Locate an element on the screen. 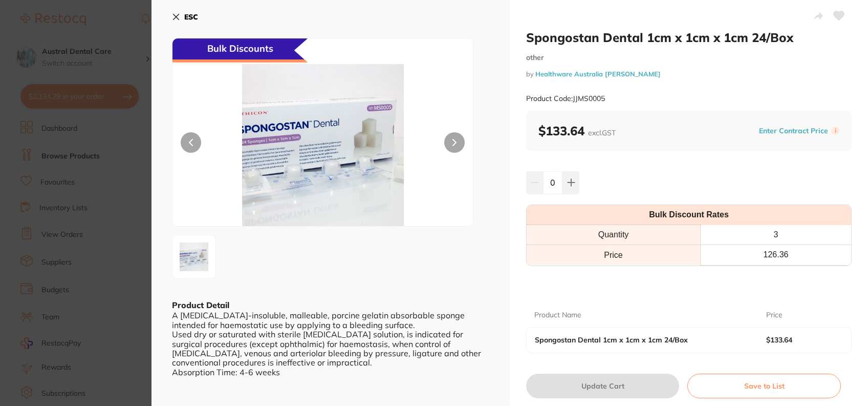 The width and height of the screenshot is (868, 406). b: Spongostan Dental 1cm x 1cm x 1cm 24/Box is located at coordinates (639, 340).